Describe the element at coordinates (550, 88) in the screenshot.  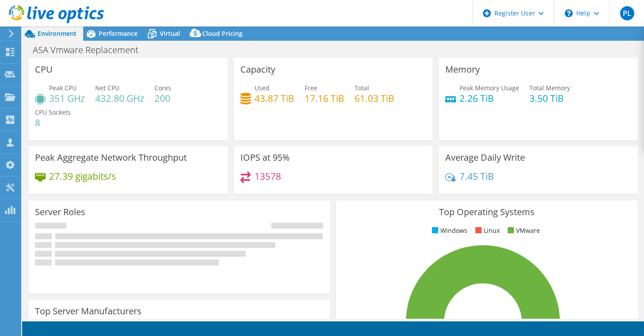
I see `span: Total Memory` at that location.